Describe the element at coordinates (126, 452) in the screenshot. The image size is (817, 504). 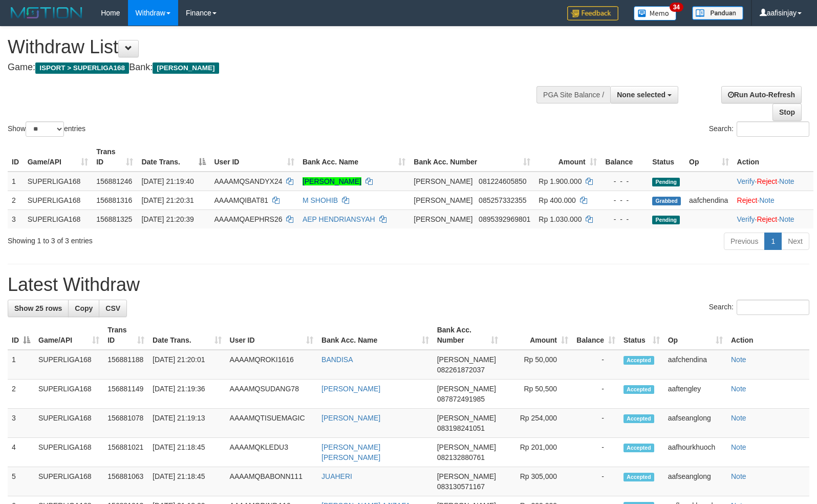
I see `td: 156881021` at that location.